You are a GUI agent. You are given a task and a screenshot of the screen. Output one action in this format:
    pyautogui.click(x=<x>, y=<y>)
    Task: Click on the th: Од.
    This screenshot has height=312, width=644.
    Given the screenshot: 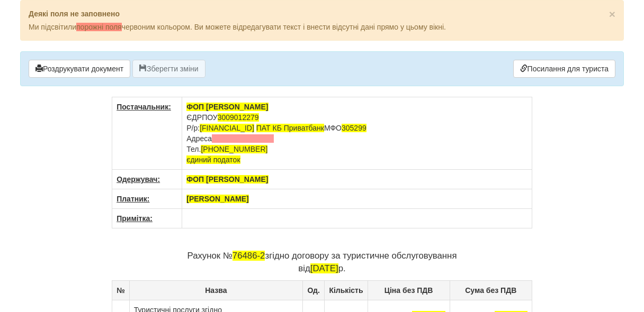 What is the action you would take?
    pyautogui.click(x=314, y=290)
    